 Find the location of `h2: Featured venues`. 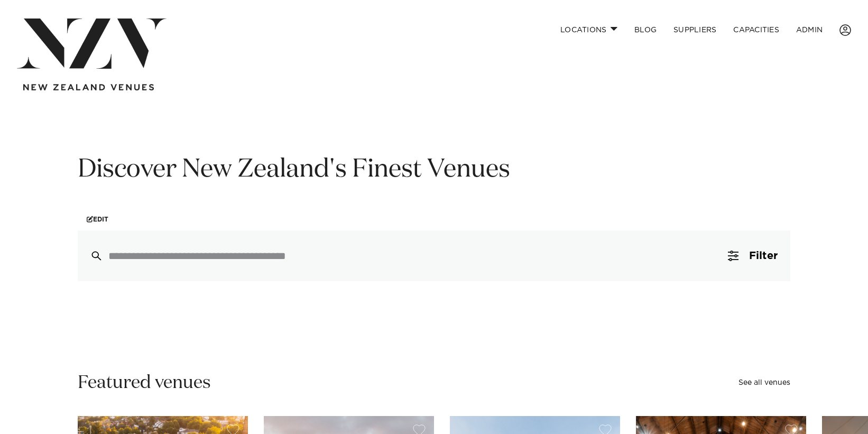

h2: Featured venues is located at coordinates (145, 382).